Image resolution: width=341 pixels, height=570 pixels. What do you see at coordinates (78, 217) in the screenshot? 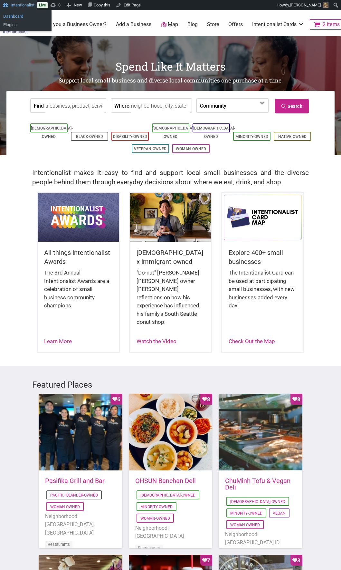
I see `img: Intentionalist Awards` at bounding box center [78, 217].